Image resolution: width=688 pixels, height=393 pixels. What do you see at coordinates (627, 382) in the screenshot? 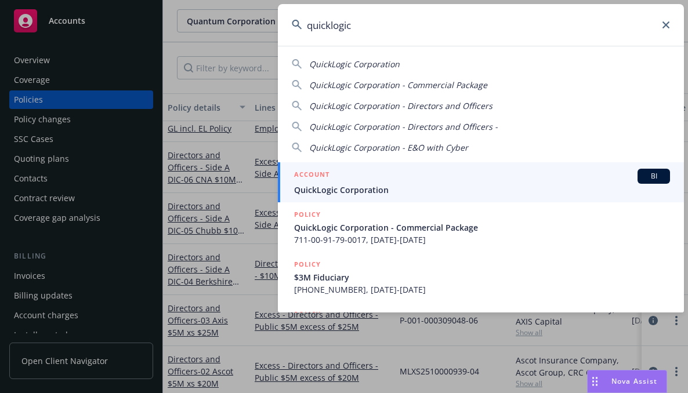
I see `button: Nova Assist` at bounding box center [627, 382].